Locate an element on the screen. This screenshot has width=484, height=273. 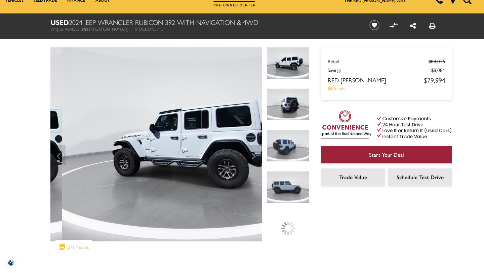
span: Schedule Test Drive is located at coordinates (420, 177).